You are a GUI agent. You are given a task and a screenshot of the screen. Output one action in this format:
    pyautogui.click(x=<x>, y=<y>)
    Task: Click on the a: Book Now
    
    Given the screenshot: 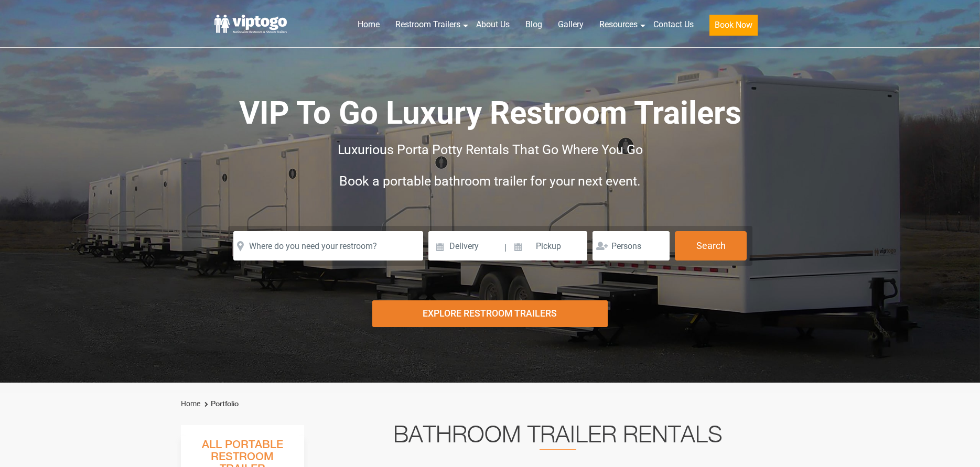 What is the action you would take?
    pyautogui.click(x=734, y=27)
    